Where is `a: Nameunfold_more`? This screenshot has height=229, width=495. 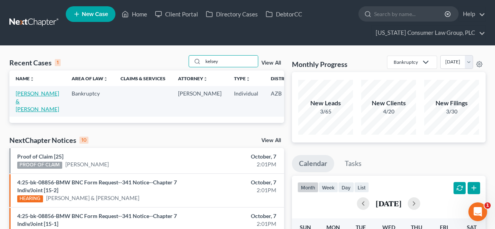 a: Nameunfold_more is located at coordinates (25, 78).